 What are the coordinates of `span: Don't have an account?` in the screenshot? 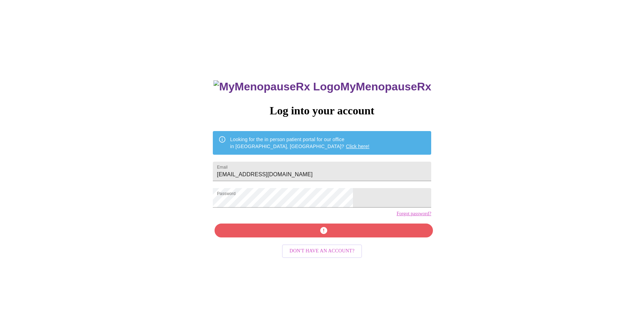 It's located at (322, 251).